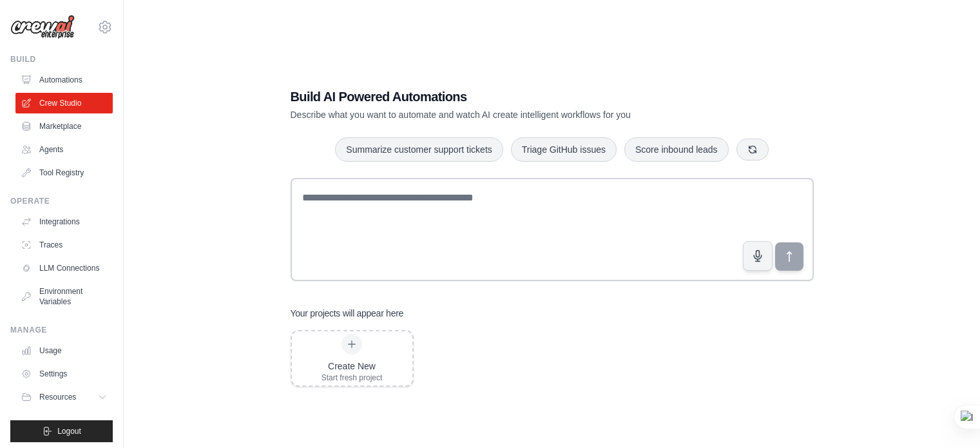  What do you see at coordinates (64, 222) in the screenshot?
I see `a: Integrations` at bounding box center [64, 222].